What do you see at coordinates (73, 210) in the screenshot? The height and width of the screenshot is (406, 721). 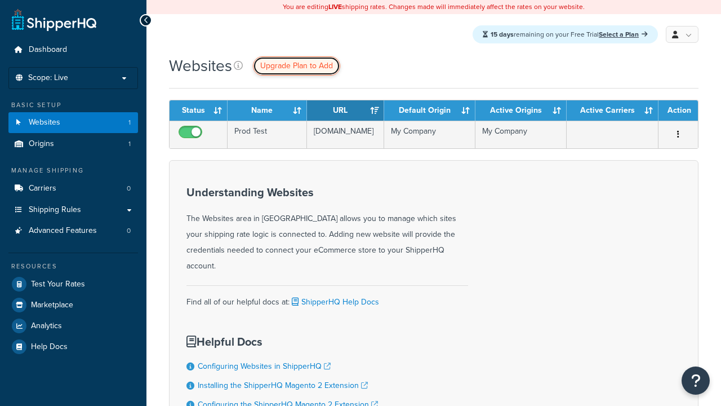 I see `li: Shipping Rules` at bounding box center [73, 210].